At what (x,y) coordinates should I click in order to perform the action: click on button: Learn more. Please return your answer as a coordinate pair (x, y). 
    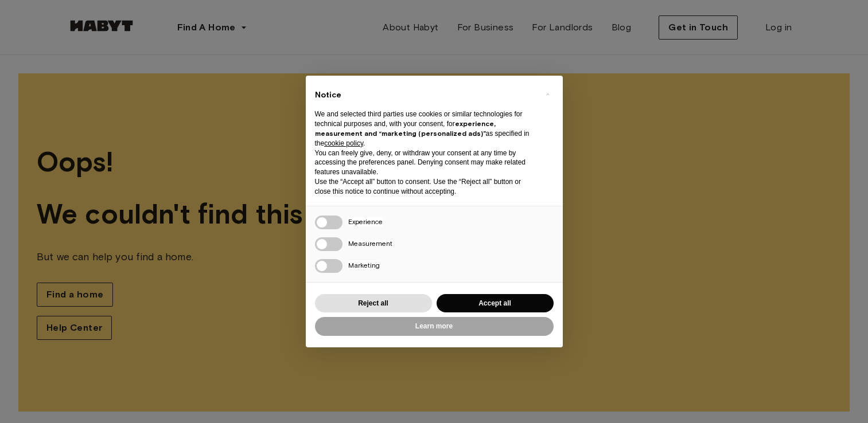
    Looking at the image, I should click on (434, 326).